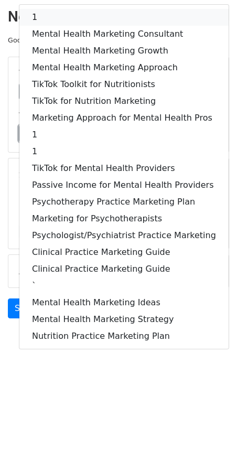 The width and height of the screenshot is (237, 460). What do you see at coordinates (124, 185) in the screenshot?
I see `a: Passive Income for Mental Health Providers` at bounding box center [124, 185].